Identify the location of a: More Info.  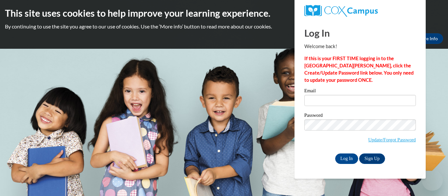
(427, 39).